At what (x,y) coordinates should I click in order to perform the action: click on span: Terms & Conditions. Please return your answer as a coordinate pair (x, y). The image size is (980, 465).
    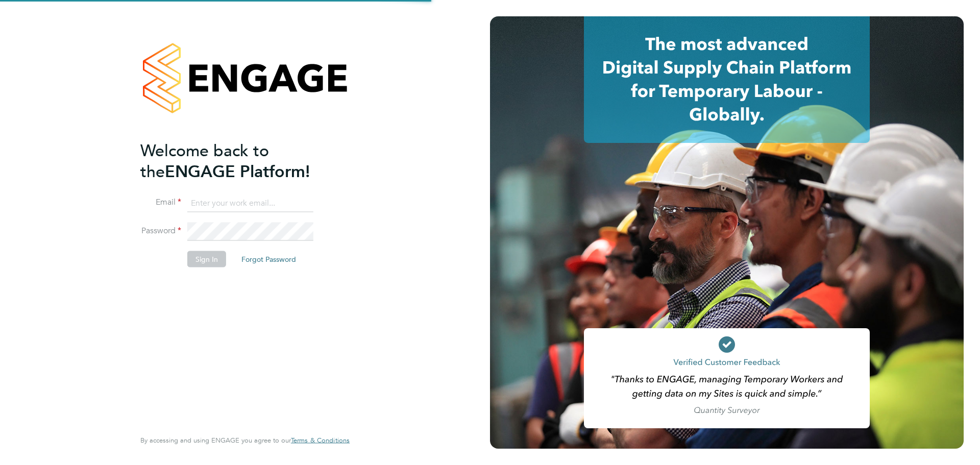
    Looking at the image, I should click on (320, 441).